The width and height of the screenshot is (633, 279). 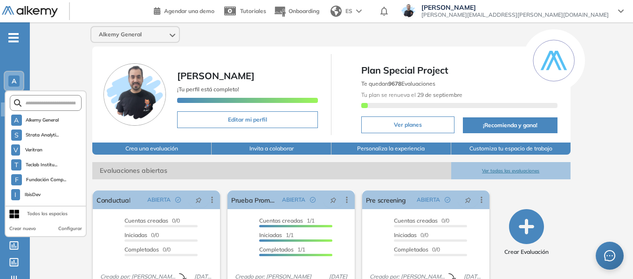 What do you see at coordinates (22, 229) in the screenshot?
I see `button: Crear nuevo` at bounding box center [22, 229].